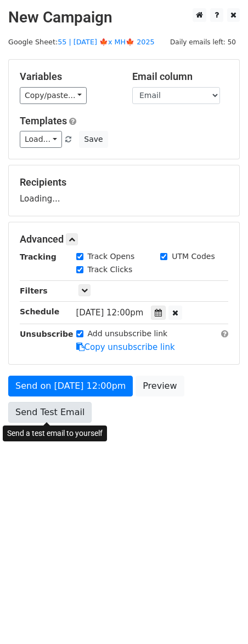  I want to click on label: UTM Codes, so click(193, 256).